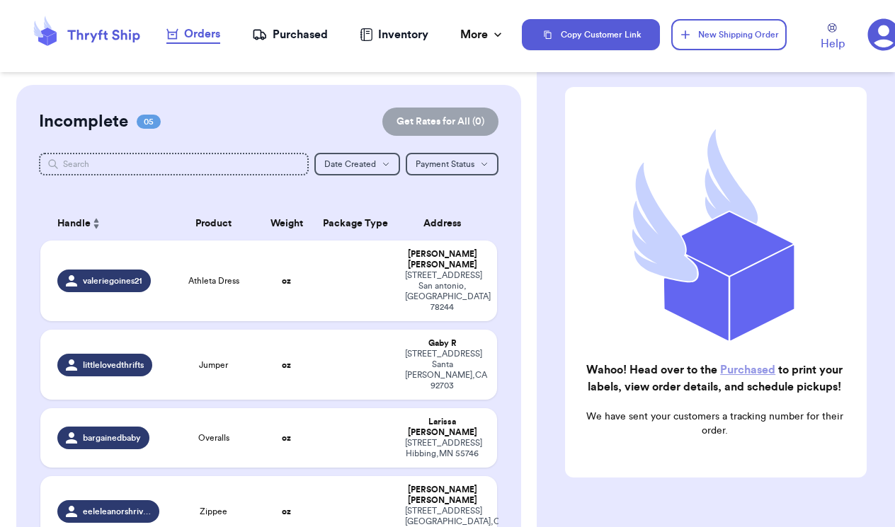 This screenshot has width=895, height=527. What do you see at coordinates (213, 512) in the screenshot?
I see `span: Zippee` at bounding box center [213, 512].